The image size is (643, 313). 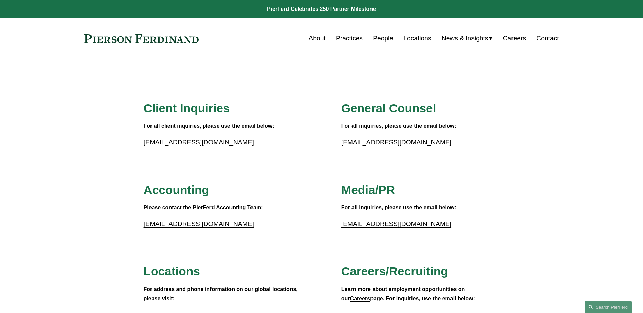 I want to click on a: Search this site, so click(x=608, y=307).